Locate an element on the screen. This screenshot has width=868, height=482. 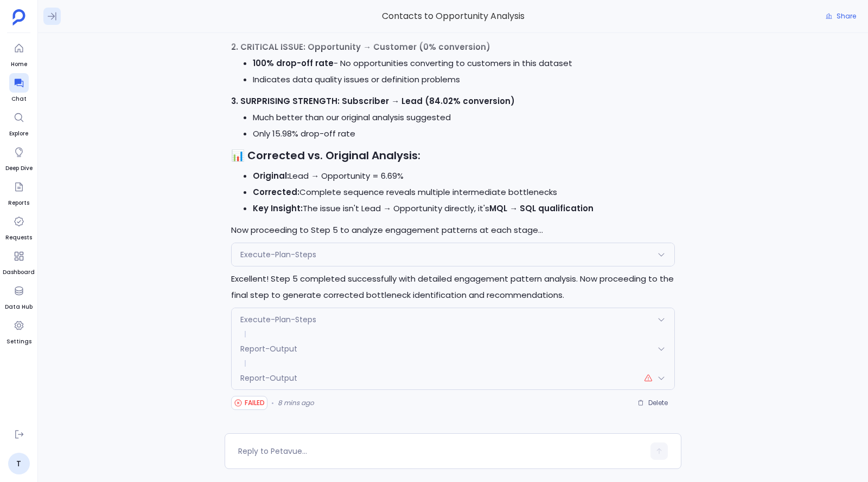
a: Data Hub is located at coordinates (18, 296).